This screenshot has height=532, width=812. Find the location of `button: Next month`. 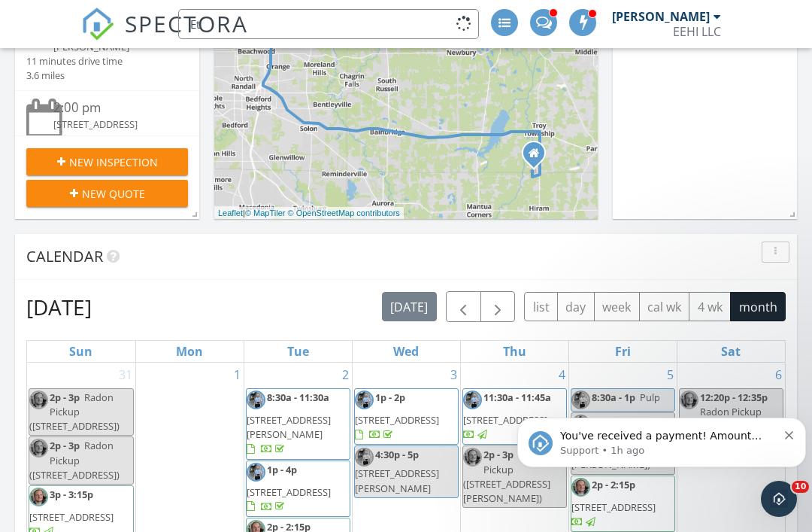

button: Next month is located at coordinates (498, 306).